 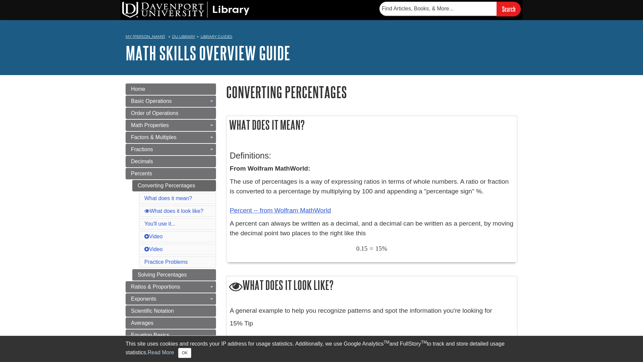 I want to click on span: 714, so click(x=392, y=338).